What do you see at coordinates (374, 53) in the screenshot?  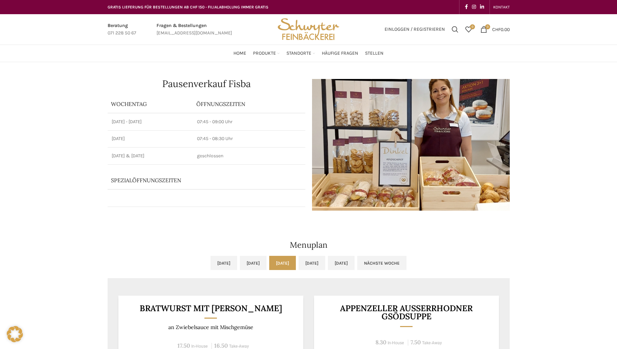 I see `a: Stellen` at bounding box center [374, 53].